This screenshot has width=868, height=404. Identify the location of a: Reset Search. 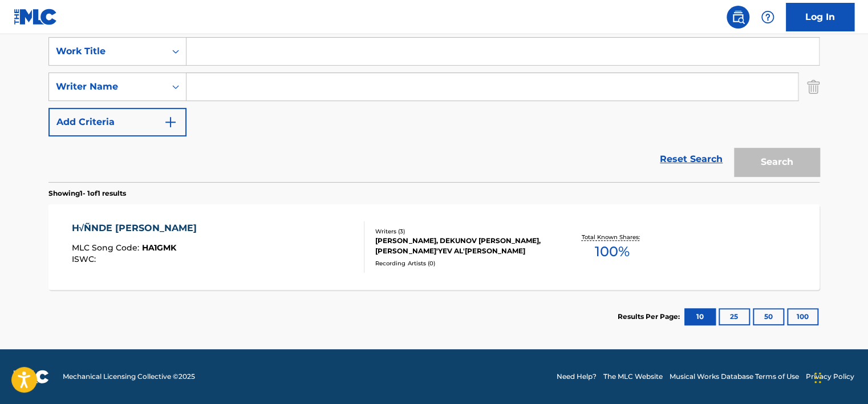
(691, 159).